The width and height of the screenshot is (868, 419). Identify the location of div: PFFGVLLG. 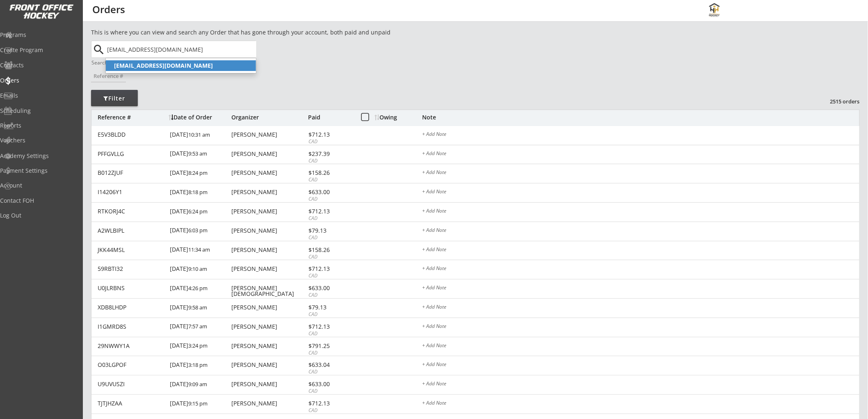
(132, 154).